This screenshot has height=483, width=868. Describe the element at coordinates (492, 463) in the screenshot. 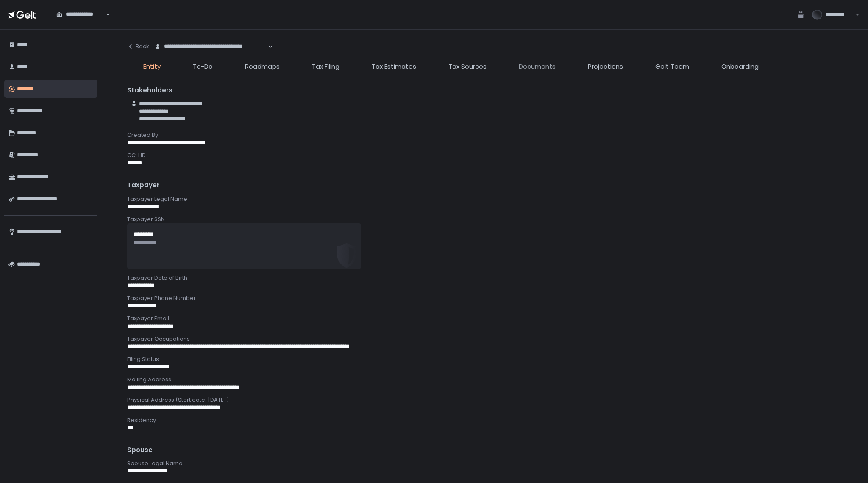

I see `div: Spouse Legal Name` at that location.